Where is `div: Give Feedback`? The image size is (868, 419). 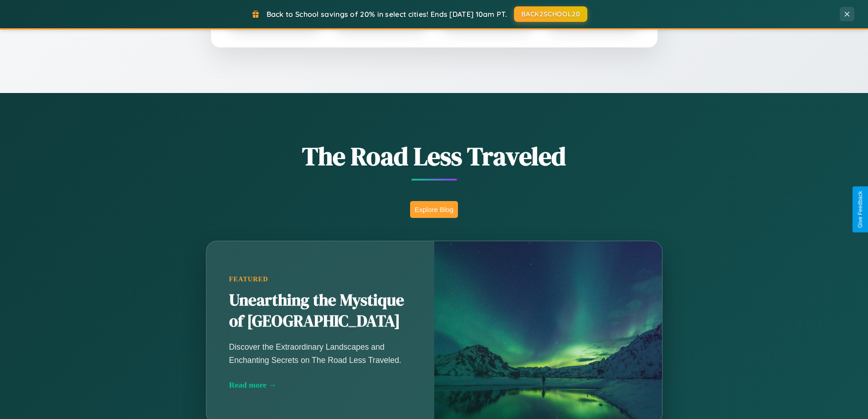 div: Give Feedback is located at coordinates (861, 209).